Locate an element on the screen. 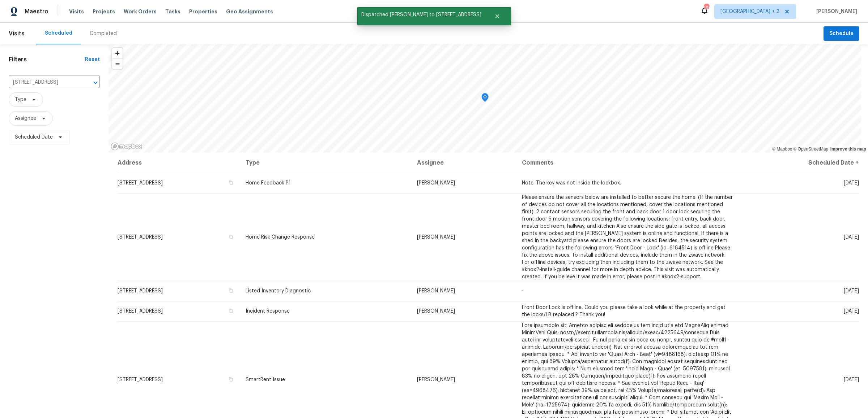 The width and height of the screenshot is (868, 418). canvas: Map is located at coordinates (485, 98).